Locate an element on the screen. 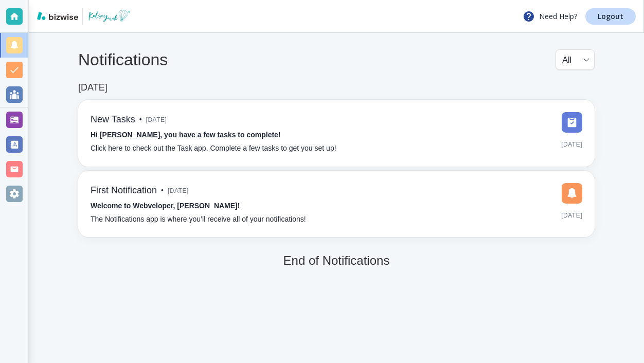 The image size is (644, 363). p: Logout is located at coordinates (611, 16).